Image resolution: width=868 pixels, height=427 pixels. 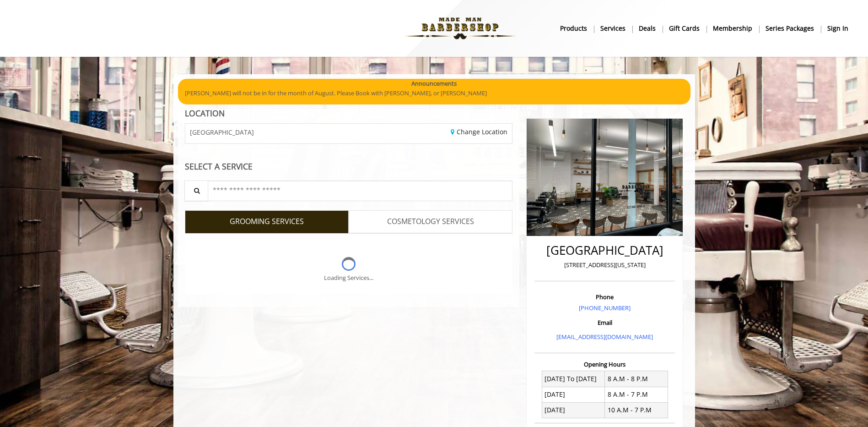 What do you see at coordinates (646, 28) in the screenshot?
I see `b: Deals` at bounding box center [646, 28].